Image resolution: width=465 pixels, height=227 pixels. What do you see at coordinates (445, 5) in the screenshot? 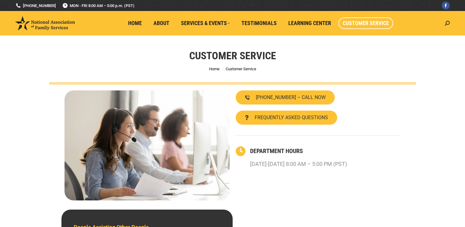
I see `a: Facebook page opens in new window` at bounding box center [445, 5].